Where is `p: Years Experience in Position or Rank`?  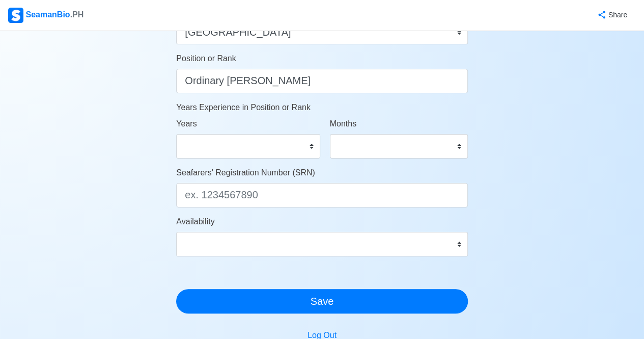
p: Years Experience in Position or Rank is located at coordinates (322, 108).